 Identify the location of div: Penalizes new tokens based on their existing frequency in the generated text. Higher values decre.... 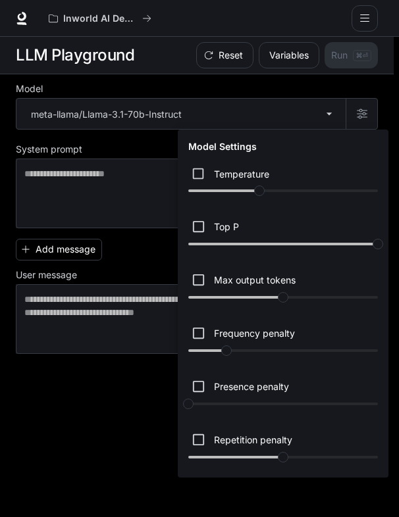
(283, 341).